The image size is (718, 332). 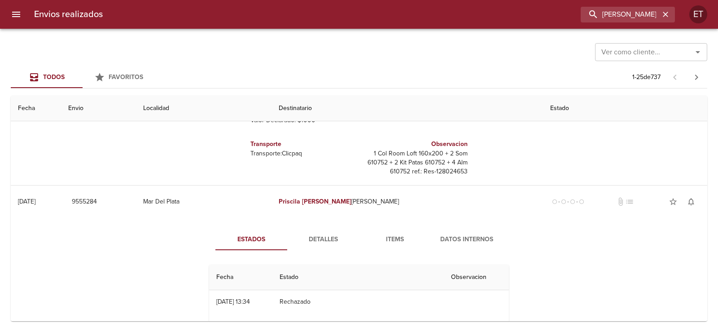 What do you see at coordinates (646, 77) in the screenshot?
I see `p: 1 - 25 de 737` at bounding box center [646, 77].